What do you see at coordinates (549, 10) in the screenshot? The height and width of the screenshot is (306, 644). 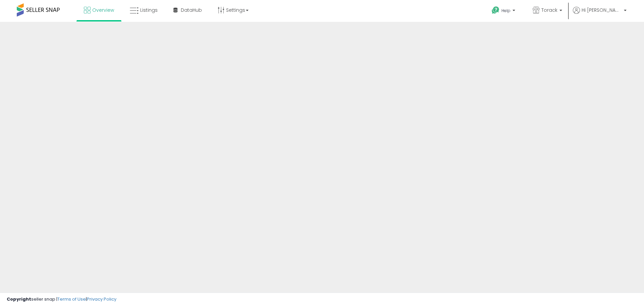 I see `span: Torack` at bounding box center [549, 10].